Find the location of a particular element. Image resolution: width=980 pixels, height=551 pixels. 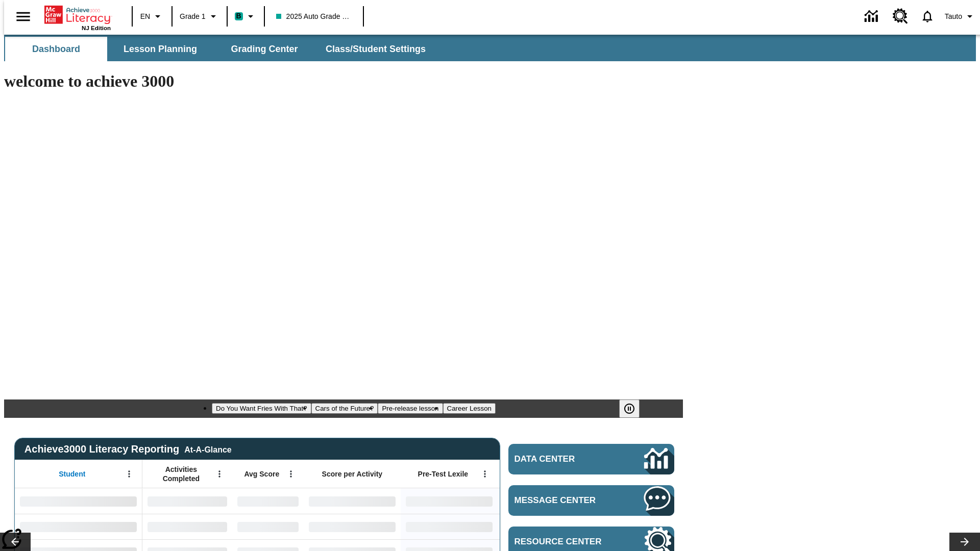

button: Grade: Grade 1, Select a grade is located at coordinates (199, 16).